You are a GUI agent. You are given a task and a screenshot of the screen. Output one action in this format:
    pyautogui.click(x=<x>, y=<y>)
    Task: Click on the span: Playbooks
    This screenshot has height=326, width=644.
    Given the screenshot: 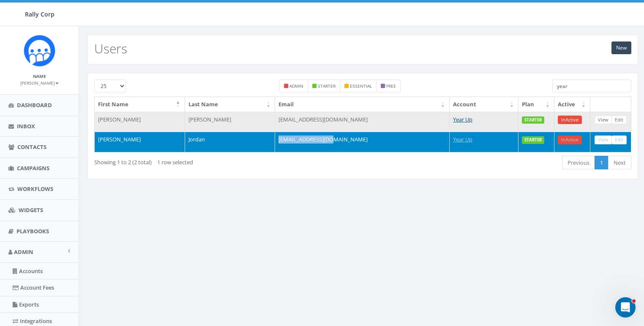 What is the action you would take?
    pyautogui.click(x=33, y=231)
    